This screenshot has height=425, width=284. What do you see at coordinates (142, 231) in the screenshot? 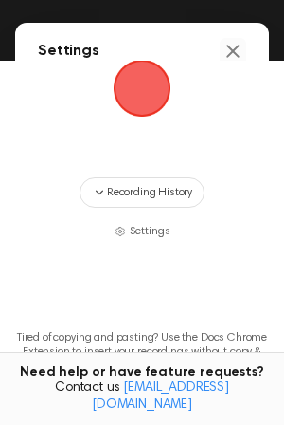
I see `button: Settings` at bounding box center [142, 231].